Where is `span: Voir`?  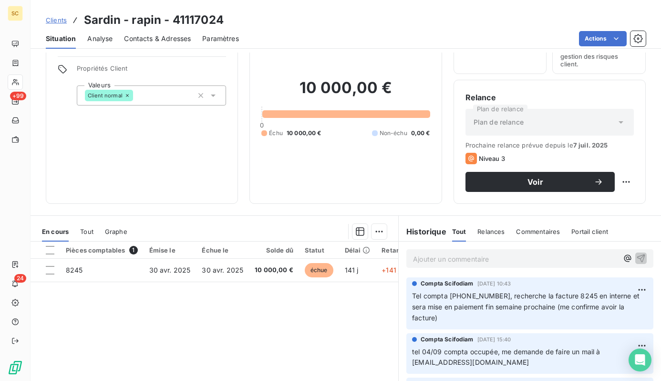
span: Voir is located at coordinates (535, 182).